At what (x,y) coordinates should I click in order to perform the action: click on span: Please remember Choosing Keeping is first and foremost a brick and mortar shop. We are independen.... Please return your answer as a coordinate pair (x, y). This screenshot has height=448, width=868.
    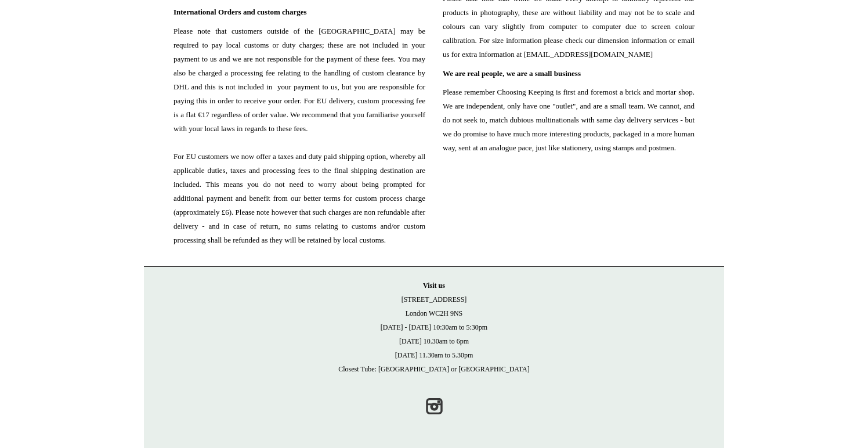
    Looking at the image, I should click on (569, 127).